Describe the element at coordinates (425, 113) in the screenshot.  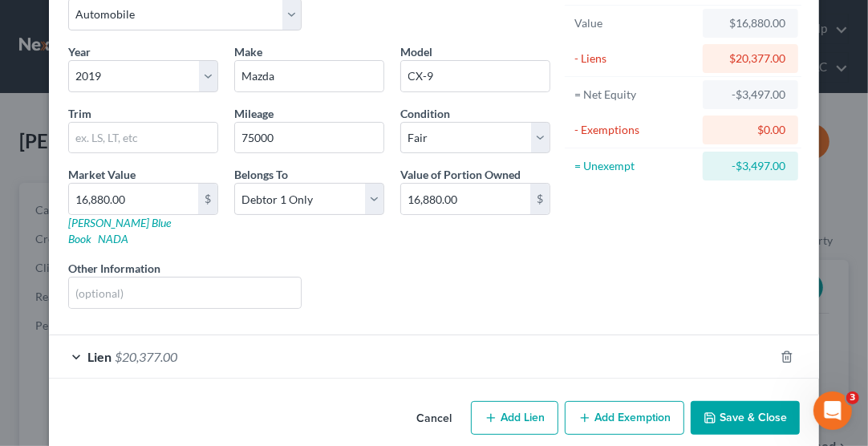
I see `label: Condition` at that location.